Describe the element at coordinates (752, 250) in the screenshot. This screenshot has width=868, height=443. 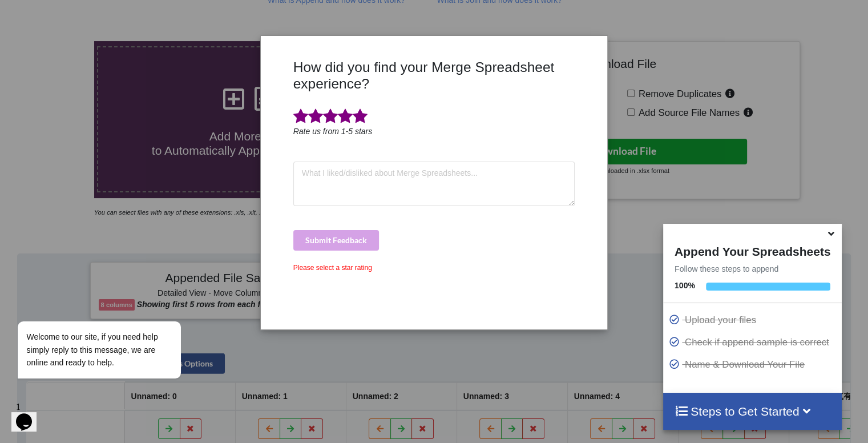
I see `h4: Append Your Spreadsheets` at that location.